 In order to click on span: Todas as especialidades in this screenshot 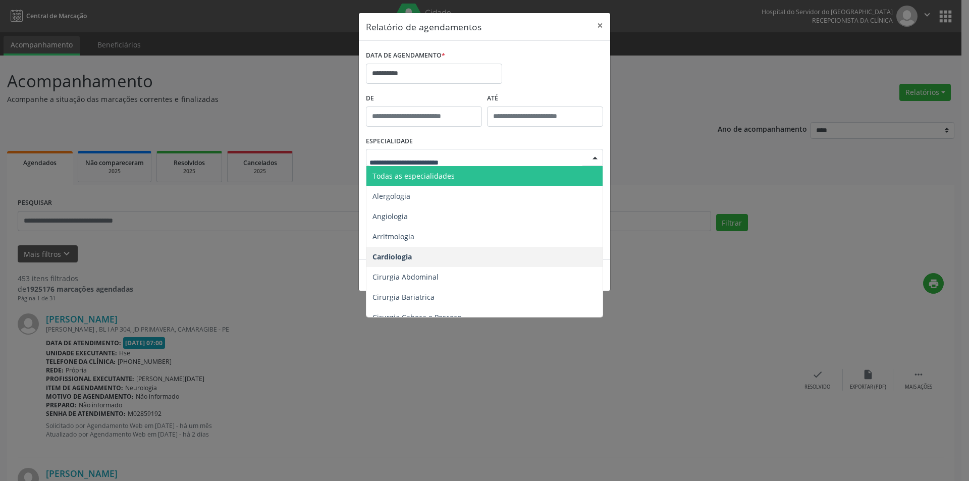, I will do `click(413, 176)`.